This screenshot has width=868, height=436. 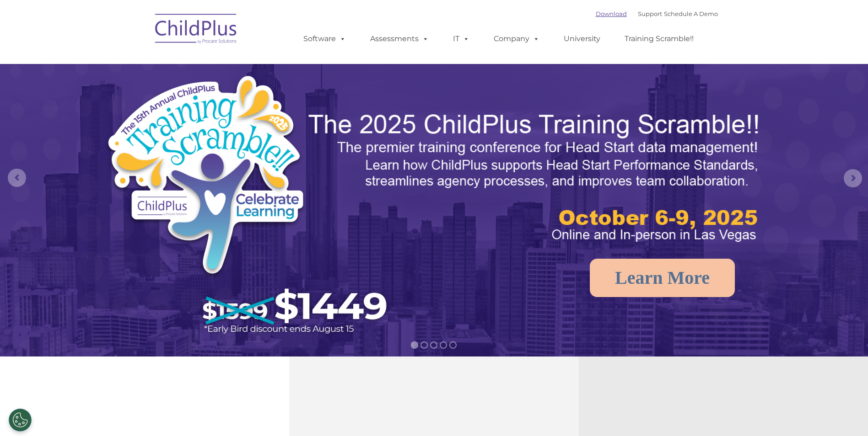 I want to click on a: Learn More, so click(x=662, y=278).